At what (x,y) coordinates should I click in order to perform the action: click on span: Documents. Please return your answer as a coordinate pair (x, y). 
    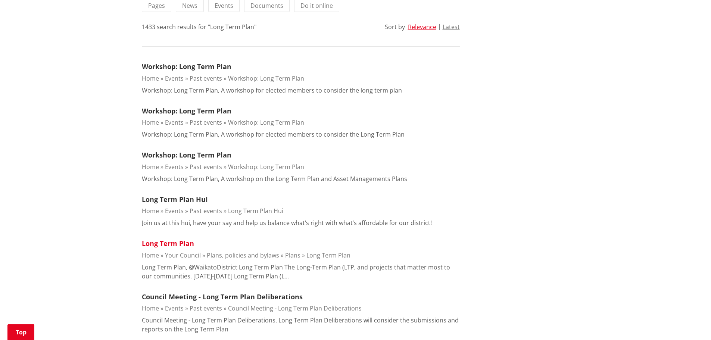
    Looking at the image, I should click on (267, 6).